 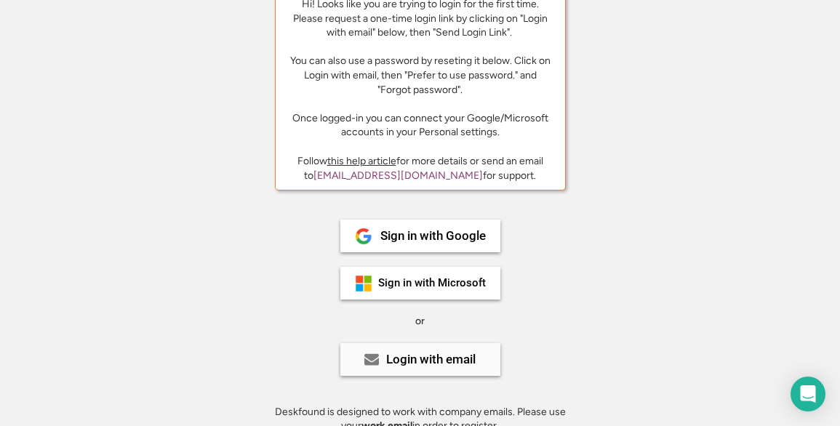 I want to click on div: Follow for more details or send an email to for support., so click(x=420, y=168).